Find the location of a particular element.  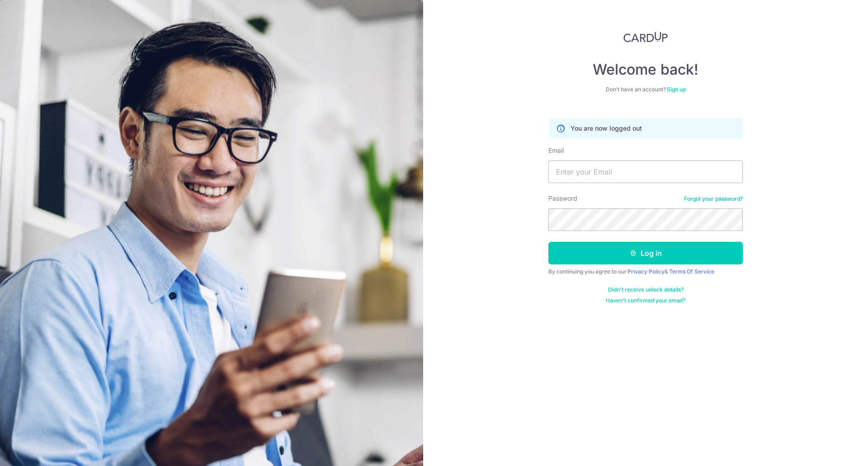

a: Sign up is located at coordinates (676, 89).